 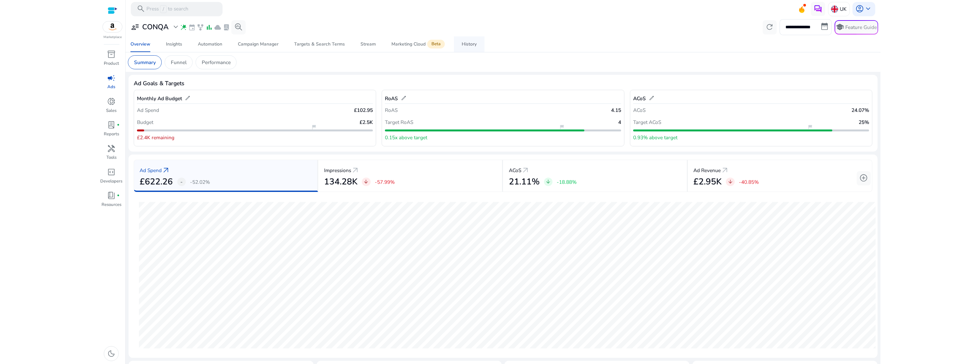 I want to click on p: Performance, so click(x=216, y=62).